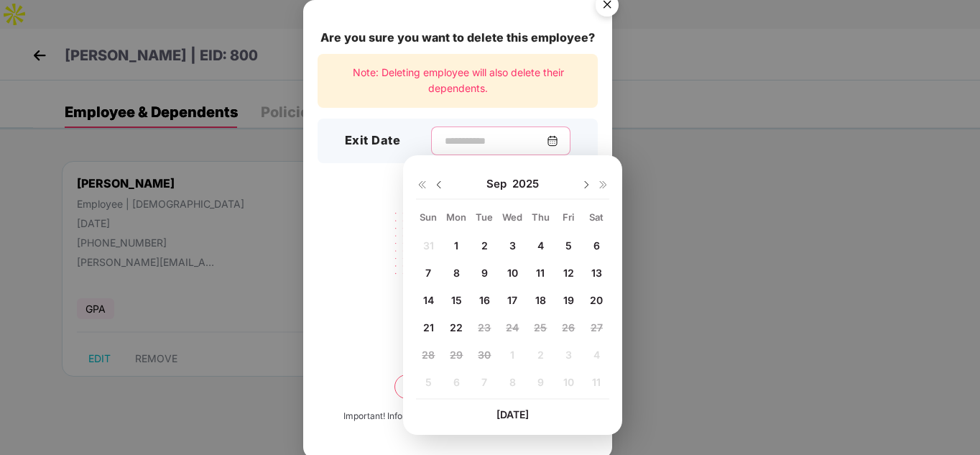 This screenshot has width=980, height=455. What do you see at coordinates (484, 273) in the screenshot?
I see `span: 9` at bounding box center [484, 273].